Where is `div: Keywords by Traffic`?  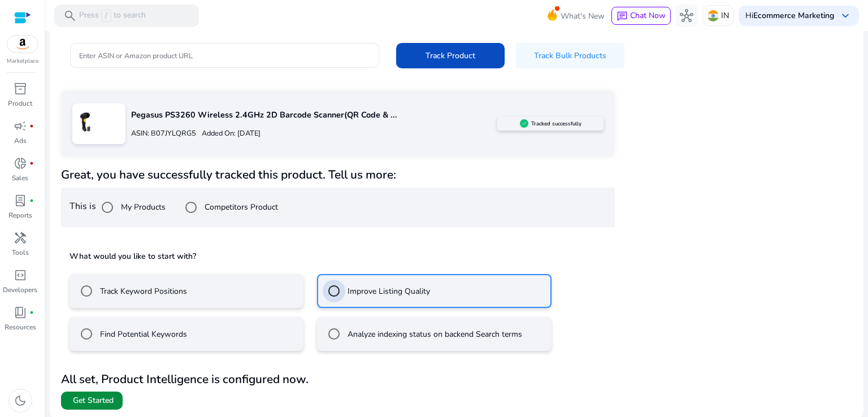
div: Keywords by Traffic is located at coordinates (158, 70).